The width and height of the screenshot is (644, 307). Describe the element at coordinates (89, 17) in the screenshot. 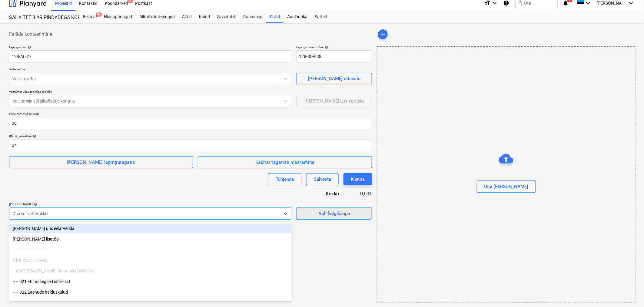

I see `div: Eelarve` at that location.